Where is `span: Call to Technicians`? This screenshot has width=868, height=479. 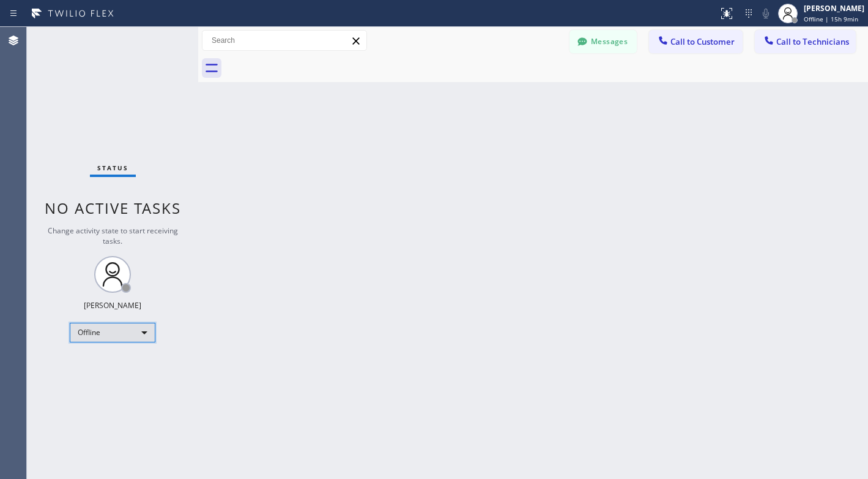
span: Call to Technicians is located at coordinates (812, 42).